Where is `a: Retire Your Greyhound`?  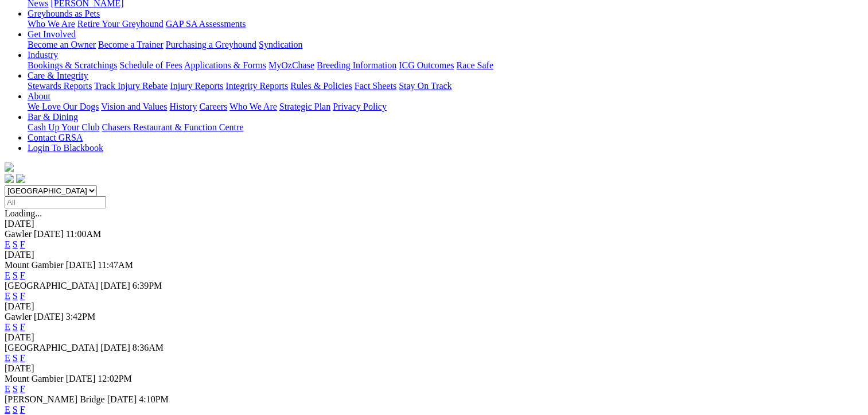 a: Retire Your Greyhound is located at coordinates (120, 24).